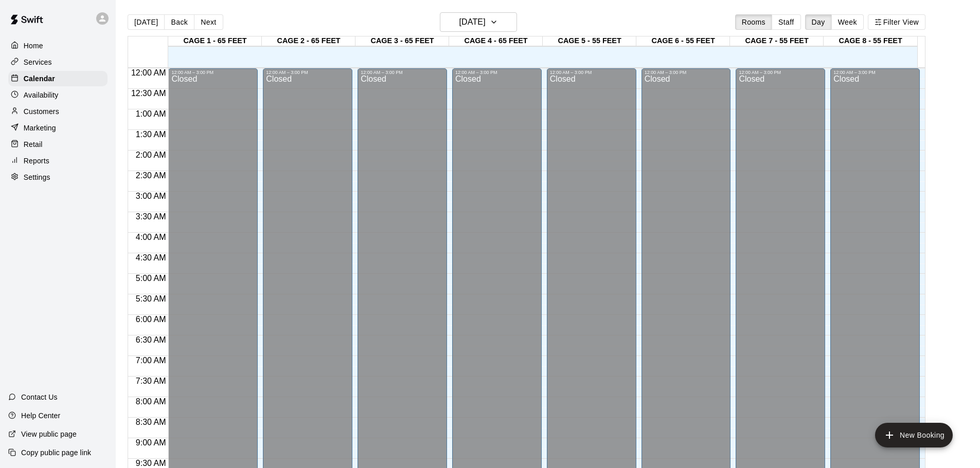 This screenshot has width=980, height=468. I want to click on span: 4:30 AM, so click(151, 257).